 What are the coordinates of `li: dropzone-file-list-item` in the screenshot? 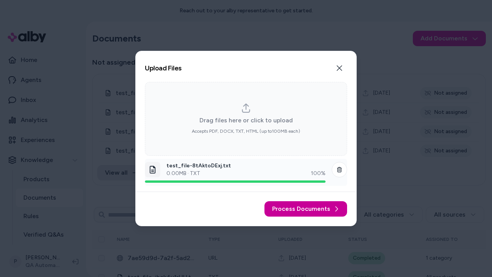 It's located at (246, 172).